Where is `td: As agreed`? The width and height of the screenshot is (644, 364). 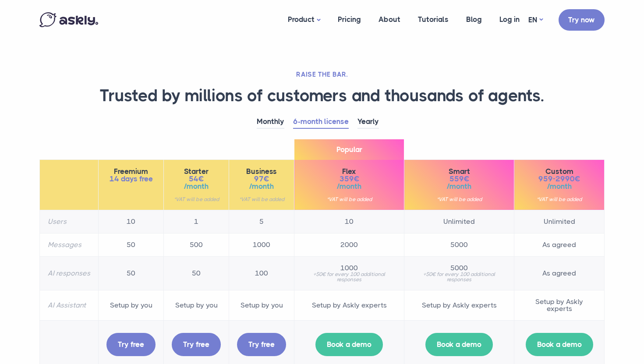
td: As agreed is located at coordinates (559, 245).